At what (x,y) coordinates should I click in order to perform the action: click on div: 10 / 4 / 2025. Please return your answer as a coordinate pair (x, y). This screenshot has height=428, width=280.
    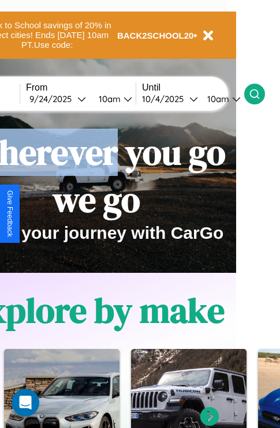
    Looking at the image, I should click on (166, 99).